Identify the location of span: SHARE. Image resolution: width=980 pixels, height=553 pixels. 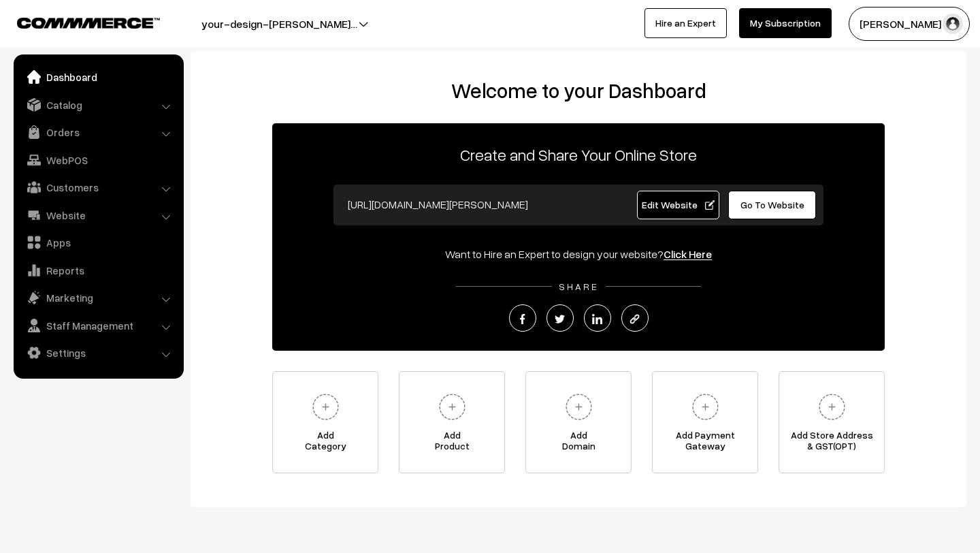
(579, 286).